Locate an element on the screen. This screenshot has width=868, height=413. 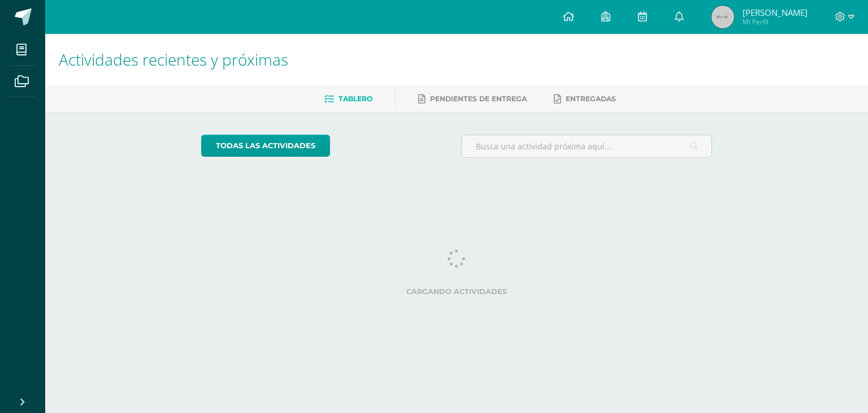
a: Entregadas is located at coordinates (585, 99).